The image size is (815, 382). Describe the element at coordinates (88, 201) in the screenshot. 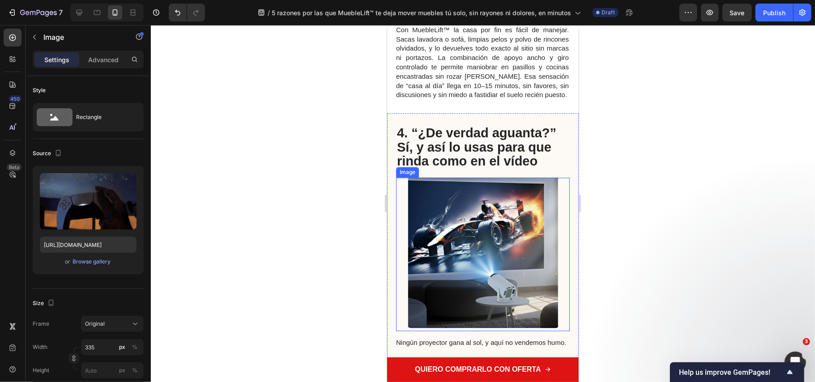

I see `img: preview-image` at that location.